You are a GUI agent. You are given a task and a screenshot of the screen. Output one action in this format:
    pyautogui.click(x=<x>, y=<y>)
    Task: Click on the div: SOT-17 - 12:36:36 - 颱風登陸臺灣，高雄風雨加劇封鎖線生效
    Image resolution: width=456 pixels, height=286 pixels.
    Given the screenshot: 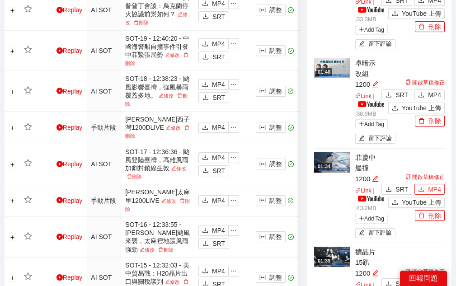 What is the action you would take?
    pyautogui.click(x=158, y=164)
    